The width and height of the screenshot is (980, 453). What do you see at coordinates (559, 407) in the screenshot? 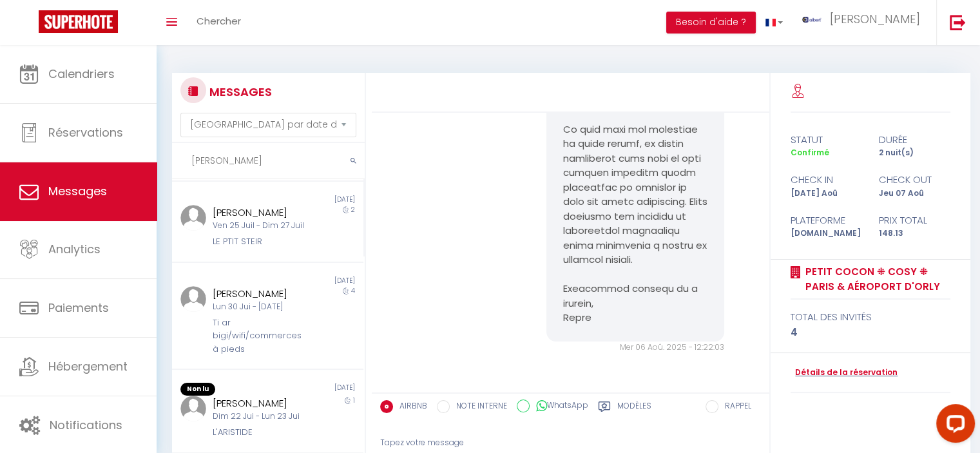
I see `label: WhatsApp` at bounding box center [559, 407].